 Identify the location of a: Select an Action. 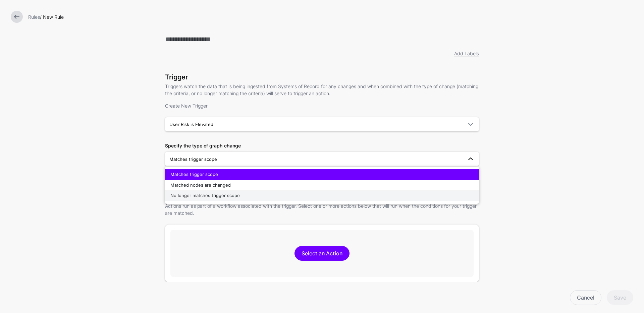
(322, 253).